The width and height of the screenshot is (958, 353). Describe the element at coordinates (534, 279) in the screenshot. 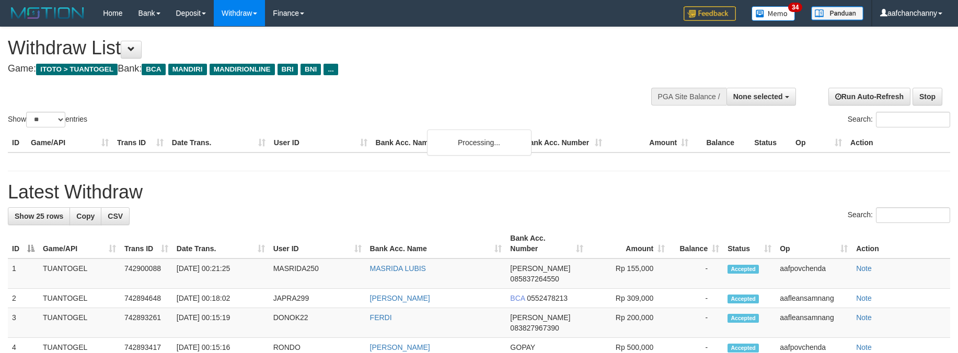

I see `span: Copy 085837264550 to clipboard` at that location.